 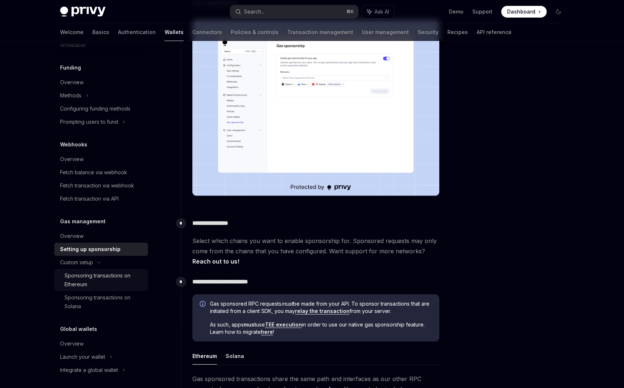 What do you see at coordinates (254, 12) in the screenshot?
I see `div: Search...` at bounding box center [254, 12].